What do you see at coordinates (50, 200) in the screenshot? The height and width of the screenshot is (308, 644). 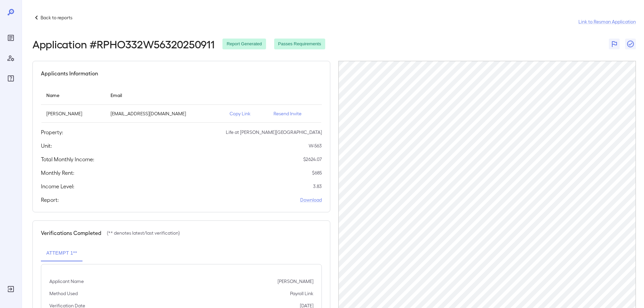 I see `h5: Report:` at bounding box center [50, 200].